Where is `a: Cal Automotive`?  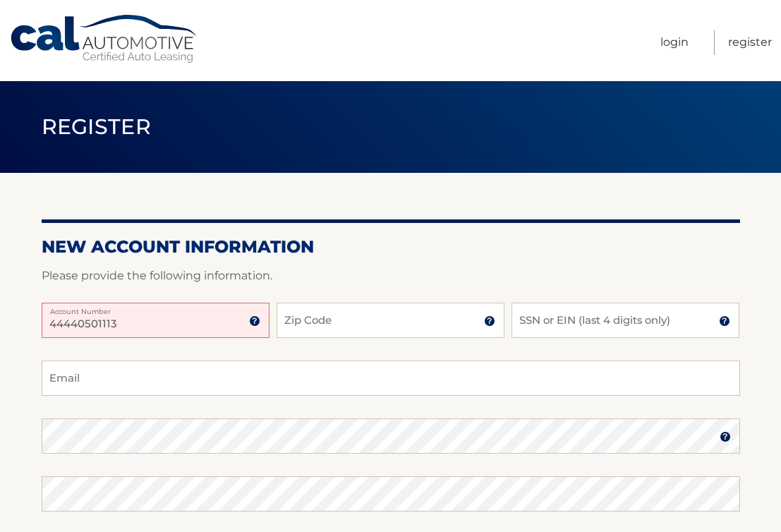 a: Cal Automotive is located at coordinates (105, 38).